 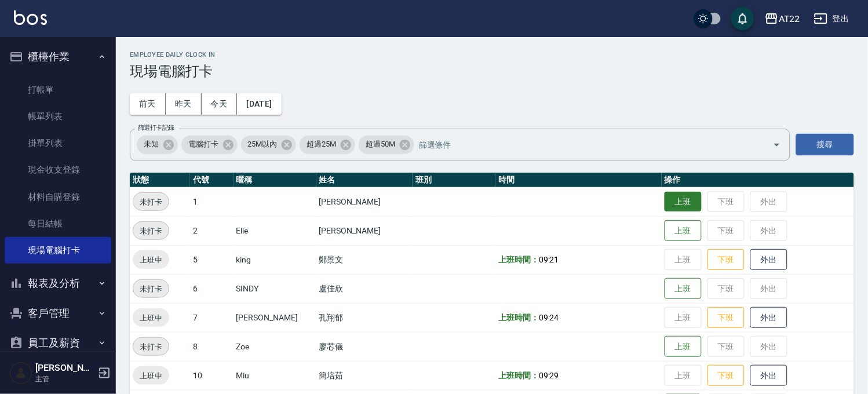 What do you see at coordinates (65, 379) in the screenshot?
I see `p: 主管` at bounding box center [65, 379].